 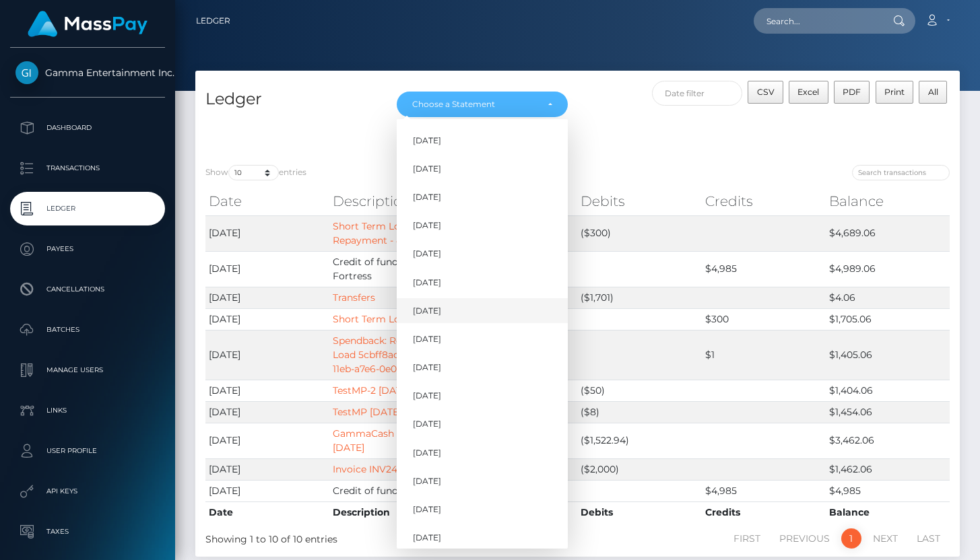 What do you see at coordinates (88, 370) in the screenshot?
I see `a: Manage Users` at bounding box center [88, 370].